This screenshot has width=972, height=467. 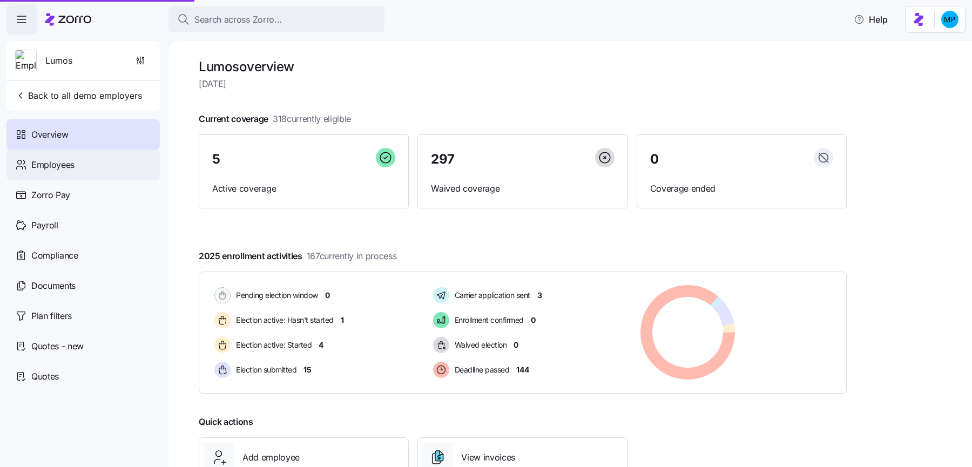 I want to click on span: 318 currently eligible, so click(x=311, y=119).